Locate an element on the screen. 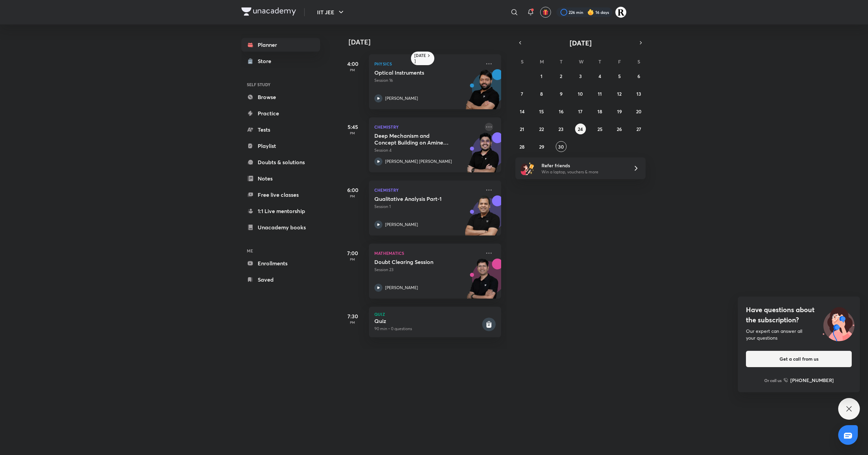  button: September 18, 2025 is located at coordinates (599, 111).